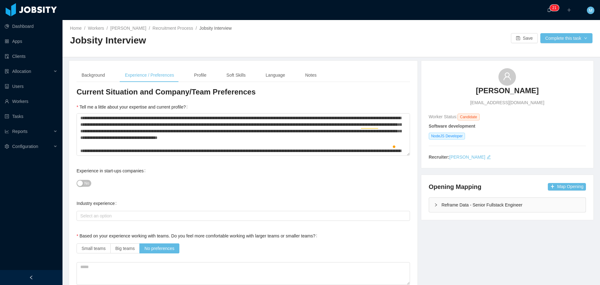  What do you see at coordinates (242, 216) in the screenshot?
I see `div: Select an option` at bounding box center [242, 216].